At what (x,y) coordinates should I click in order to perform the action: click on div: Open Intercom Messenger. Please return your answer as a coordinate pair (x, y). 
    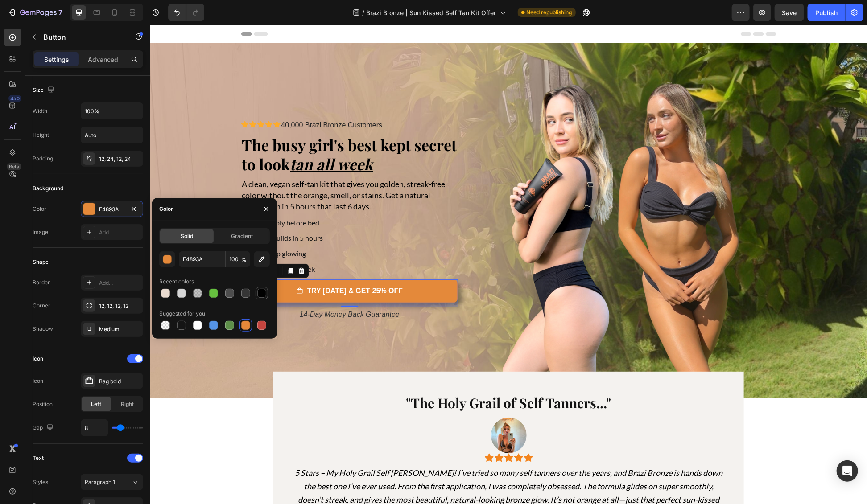
    Looking at the image, I should click on (848, 471).